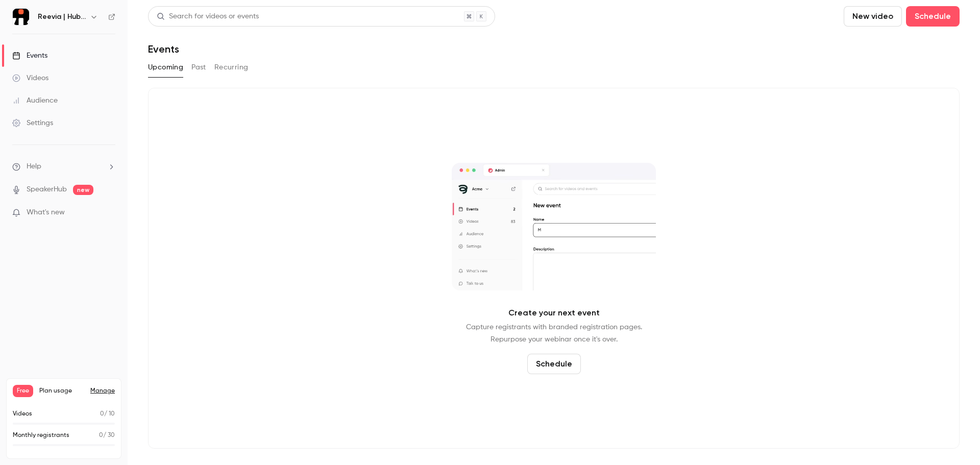 This screenshot has width=980, height=465. Describe the element at coordinates (165, 68) in the screenshot. I see `button: Upcoming` at that location.